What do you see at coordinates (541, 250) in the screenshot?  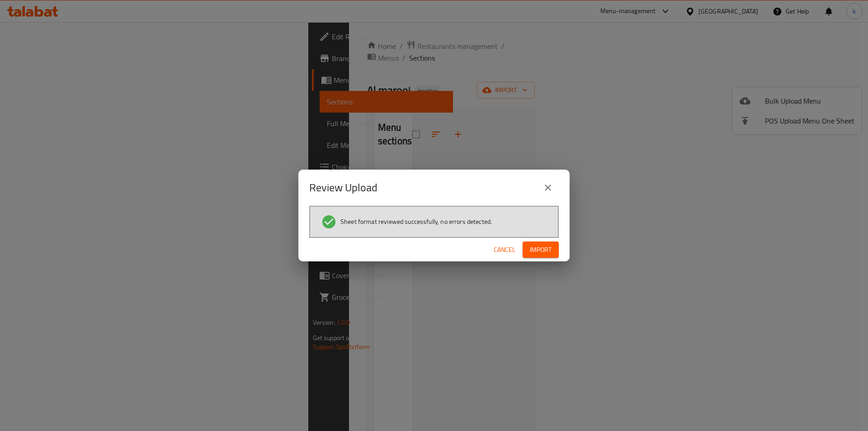 I see `span: Import` at bounding box center [541, 250].